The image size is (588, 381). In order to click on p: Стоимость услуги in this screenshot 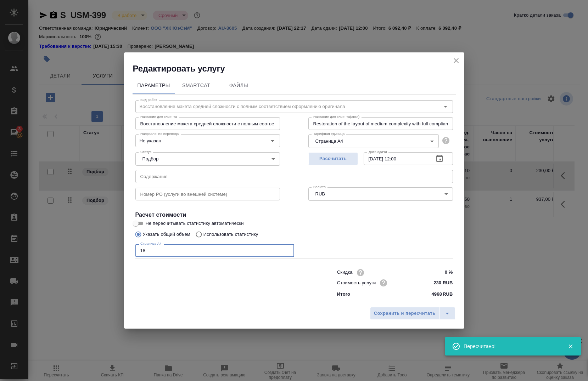, I will do `click(357, 283)`.